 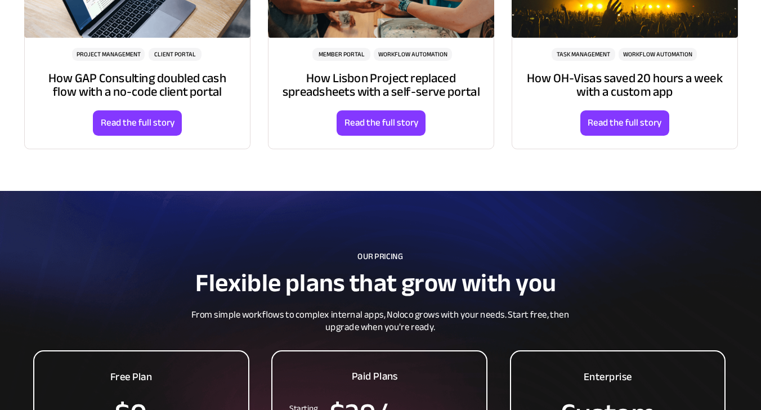 I want to click on span: Paid Plans, so click(x=375, y=376).